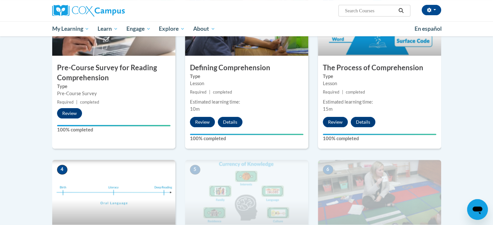 The height and width of the screenshot is (225, 493). Describe the element at coordinates (247, 68) in the screenshot. I see `h3: Defining Comprehension` at that location.